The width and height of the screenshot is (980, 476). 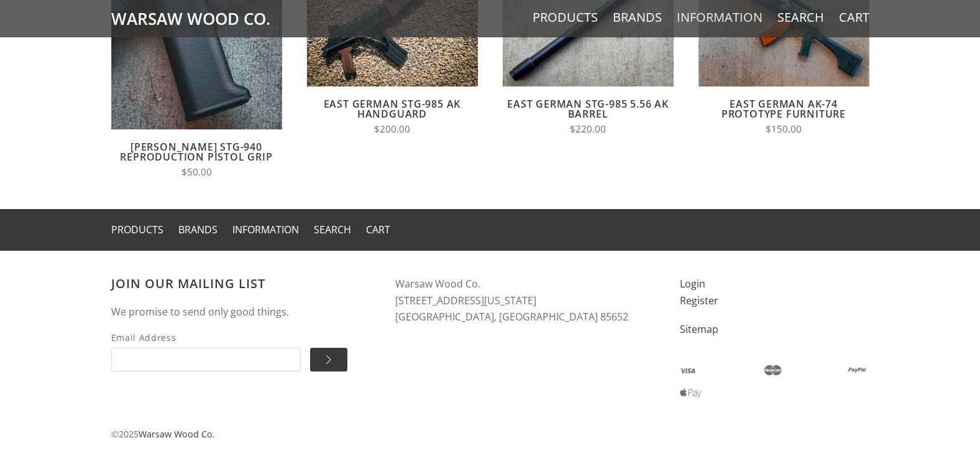 I want to click on span: $200.00, so click(x=392, y=129).